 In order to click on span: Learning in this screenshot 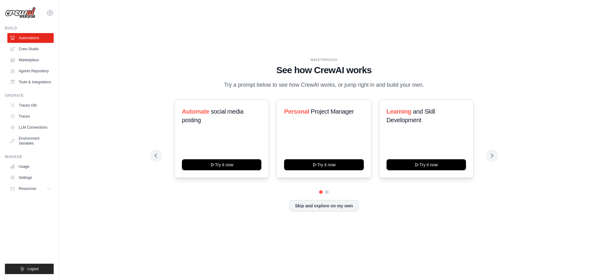, I will do `click(399, 112)`.